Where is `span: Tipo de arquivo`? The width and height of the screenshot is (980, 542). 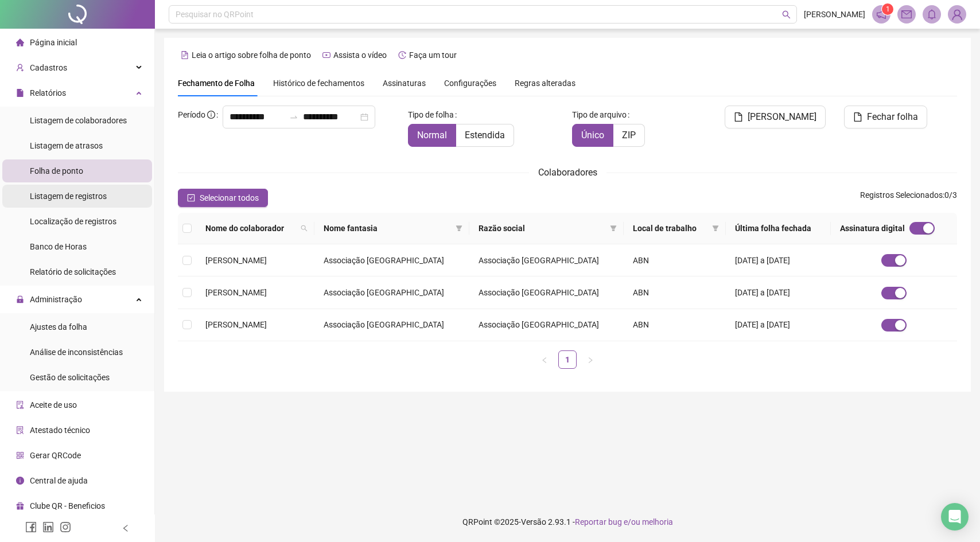
span: Tipo de arquivo is located at coordinates (599, 115).